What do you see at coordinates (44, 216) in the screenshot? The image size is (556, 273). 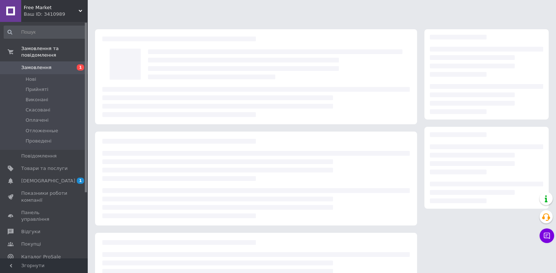 I see `span: Панель управління` at bounding box center [44, 216].